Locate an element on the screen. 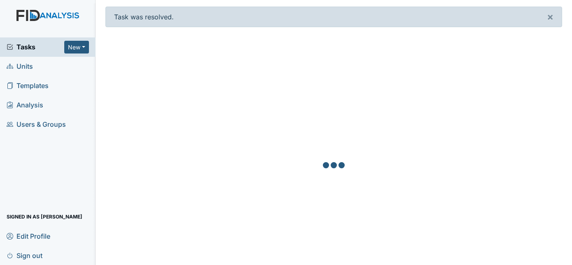 The width and height of the screenshot is (572, 265). span: Analysis is located at coordinates (25, 105).